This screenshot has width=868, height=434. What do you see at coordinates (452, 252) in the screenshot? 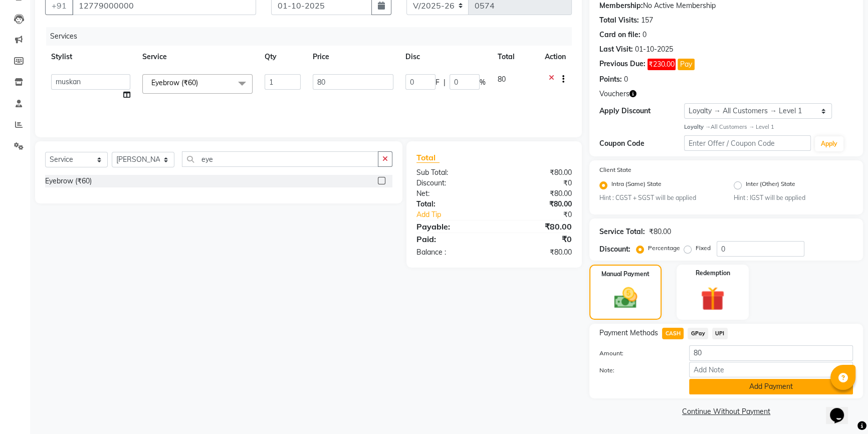
I see `div: Balance :` at bounding box center [452, 252].